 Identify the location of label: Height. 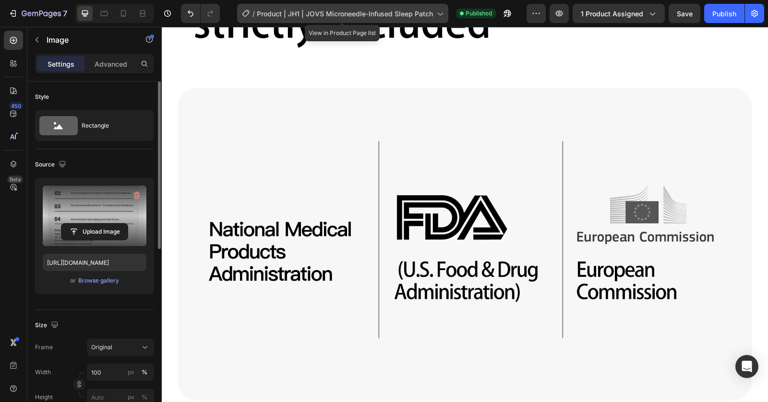
(44, 397).